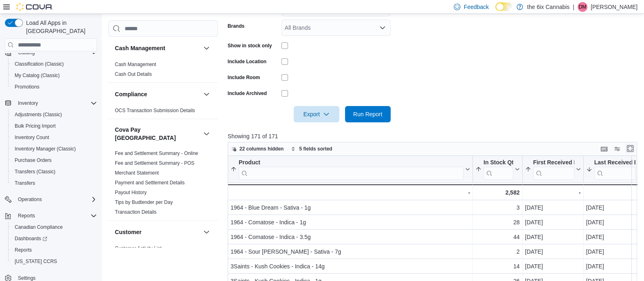 The height and width of the screenshot is (281, 644). Describe the element at coordinates (583, 7) in the screenshot. I see `div: Dhwanit Modi` at that location.